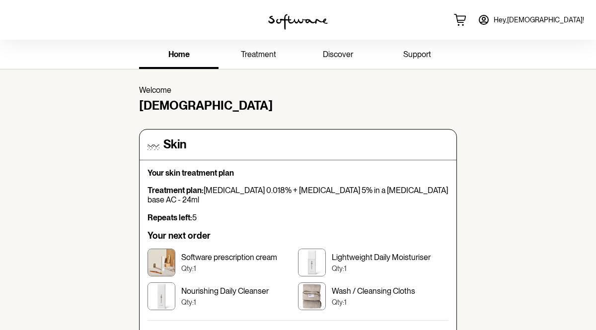  I want to click on p: Welcome, so click(298, 90).